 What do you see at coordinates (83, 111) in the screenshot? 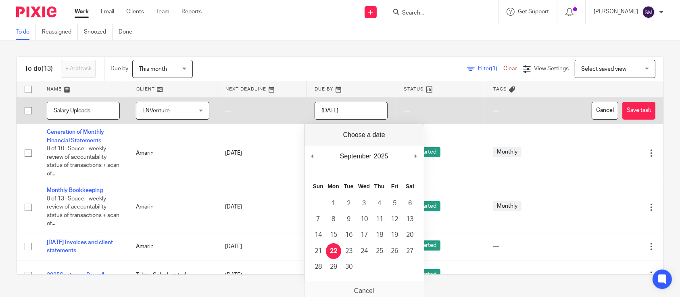
I see `input: Task name` at bounding box center [83, 111].